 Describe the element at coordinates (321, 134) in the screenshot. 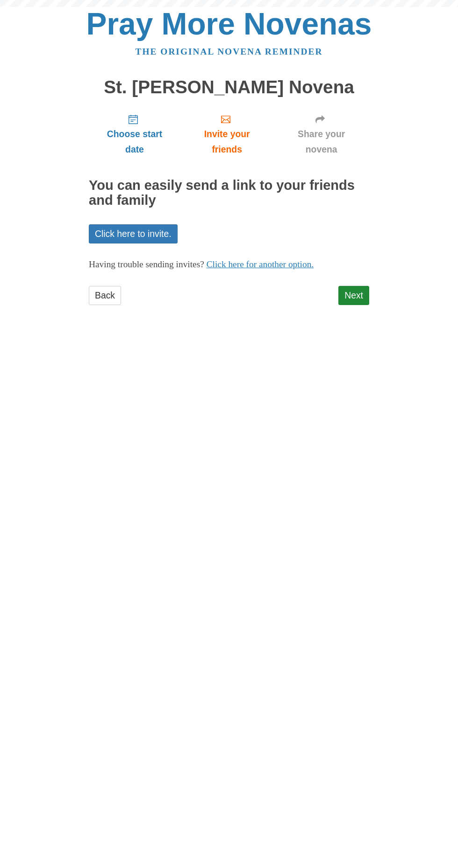

I see `a: Share your novena` at that location.